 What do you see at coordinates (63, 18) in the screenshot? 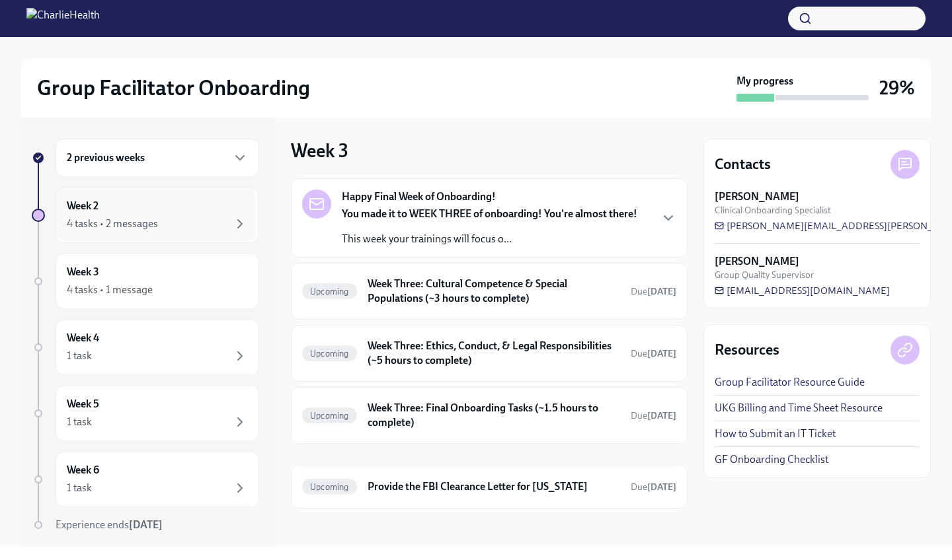
I see `img: CharlieHealth` at bounding box center [63, 18].